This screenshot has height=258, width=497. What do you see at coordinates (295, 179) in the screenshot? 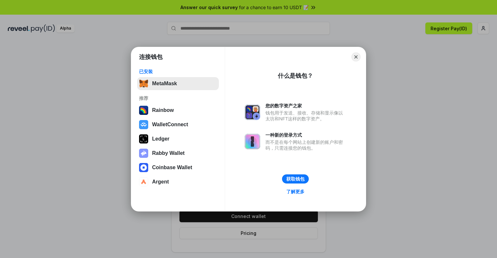
I see `button: 获取钱包` at bounding box center [295, 179].